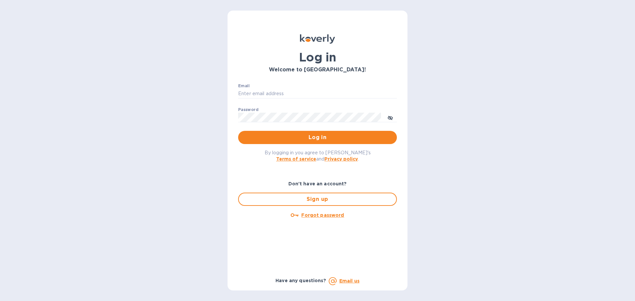 This screenshot has width=635, height=301. Describe the element at coordinates (341, 159) in the screenshot. I see `b: Privacy policy` at that location.